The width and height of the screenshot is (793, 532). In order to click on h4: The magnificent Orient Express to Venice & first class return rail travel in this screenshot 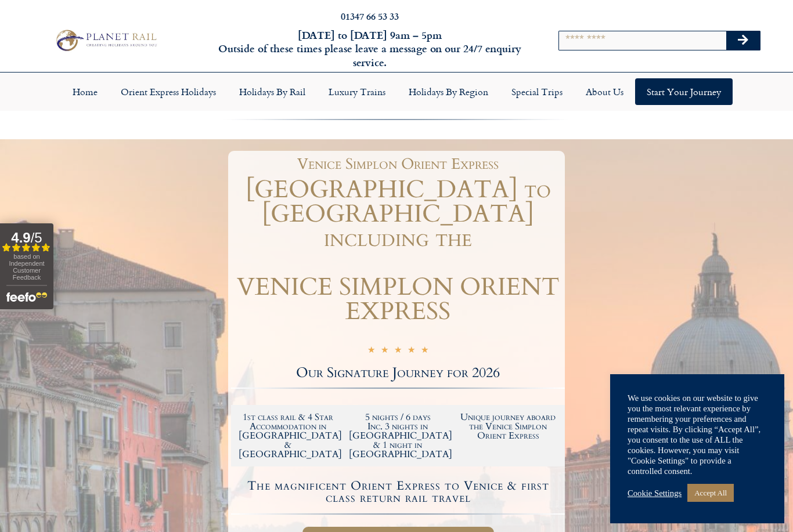, I will do `click(397, 492)`.